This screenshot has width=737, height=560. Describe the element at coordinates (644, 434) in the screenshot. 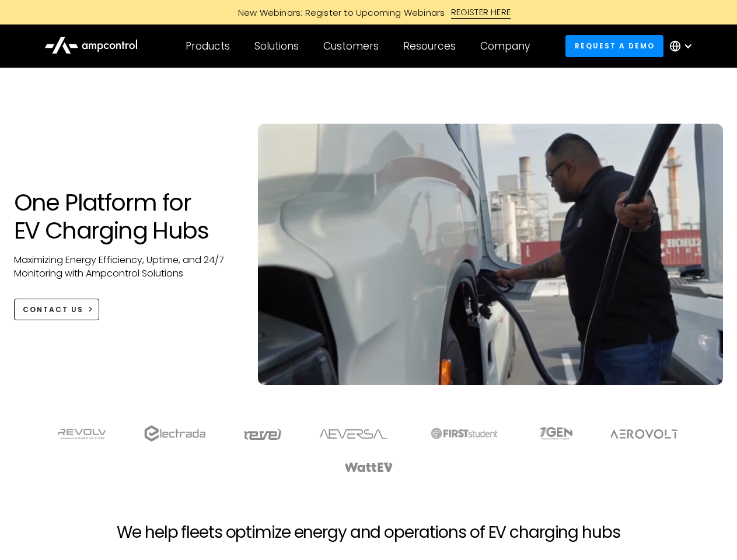

I see `img: Aerovolt Logo` at that location.